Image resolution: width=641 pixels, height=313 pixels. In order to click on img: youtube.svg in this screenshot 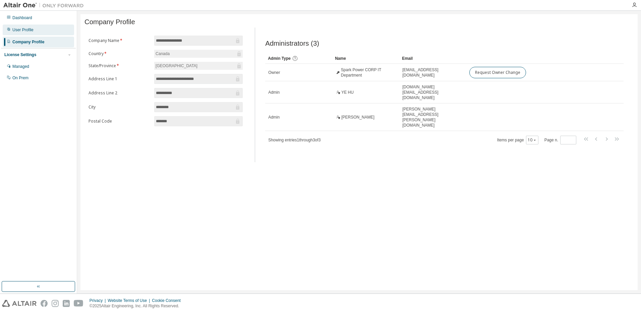, I will do `click(78, 303)`.